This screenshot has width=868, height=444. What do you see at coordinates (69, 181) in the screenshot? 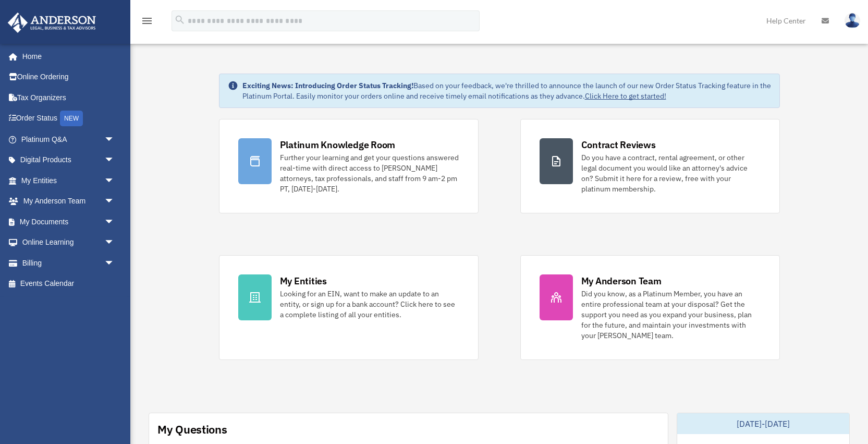
I see `a: My Entitiesarrow_drop_down` at bounding box center [69, 181].